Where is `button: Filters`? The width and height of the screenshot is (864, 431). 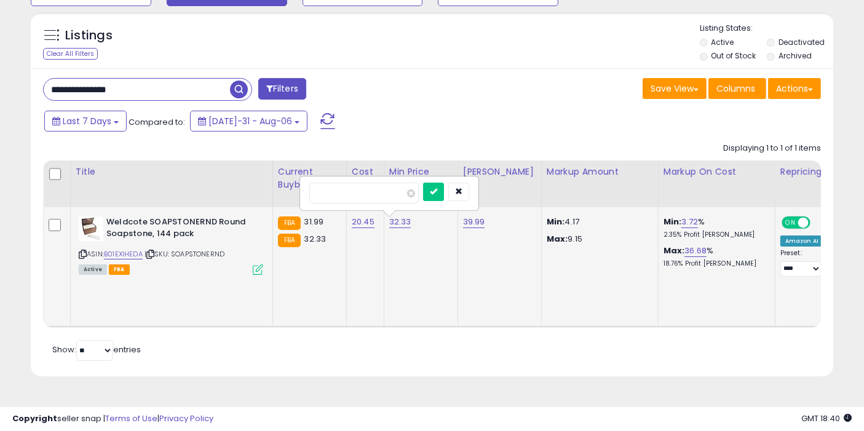 button: Filters is located at coordinates (282, 89).